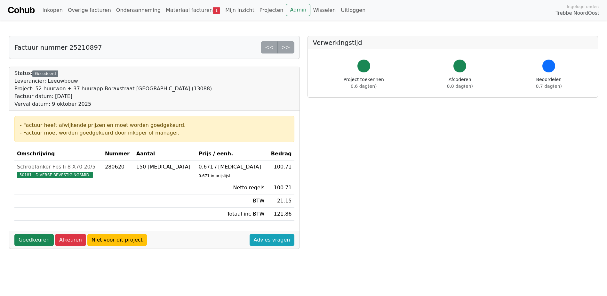 This screenshot has height=296, width=607. Describe the element at coordinates (21, 10) in the screenshot. I see `a: Cohub` at that location.